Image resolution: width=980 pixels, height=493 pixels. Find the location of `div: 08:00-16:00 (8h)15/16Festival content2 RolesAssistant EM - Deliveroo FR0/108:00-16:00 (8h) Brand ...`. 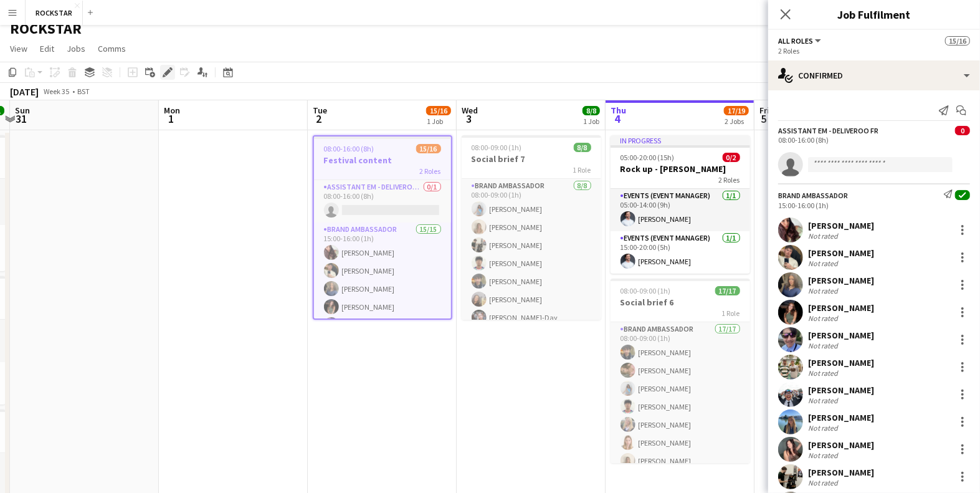

div: 08:00-16:00 (8h)15/16Festival content2 RolesAssistant EM - Deliveroo FR0/108:00-16:00 (8h) Brand ... is located at coordinates (383, 227).